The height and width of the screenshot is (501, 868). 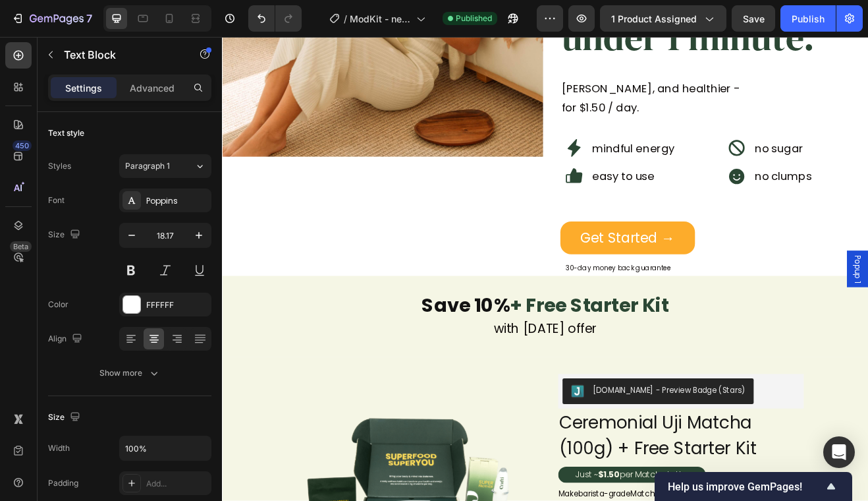 What do you see at coordinates (66, 339) in the screenshot?
I see `div: Align` at bounding box center [66, 339].